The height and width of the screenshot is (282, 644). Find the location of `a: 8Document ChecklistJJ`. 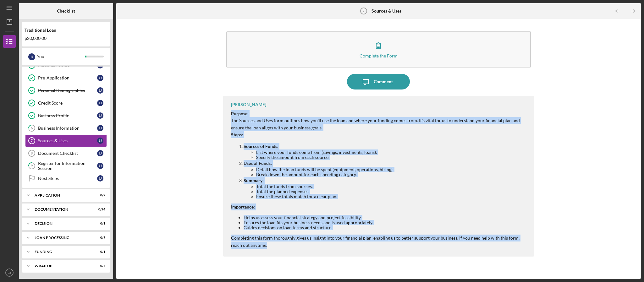

a: 8Document ChecklistJJ is located at coordinates (66, 153).